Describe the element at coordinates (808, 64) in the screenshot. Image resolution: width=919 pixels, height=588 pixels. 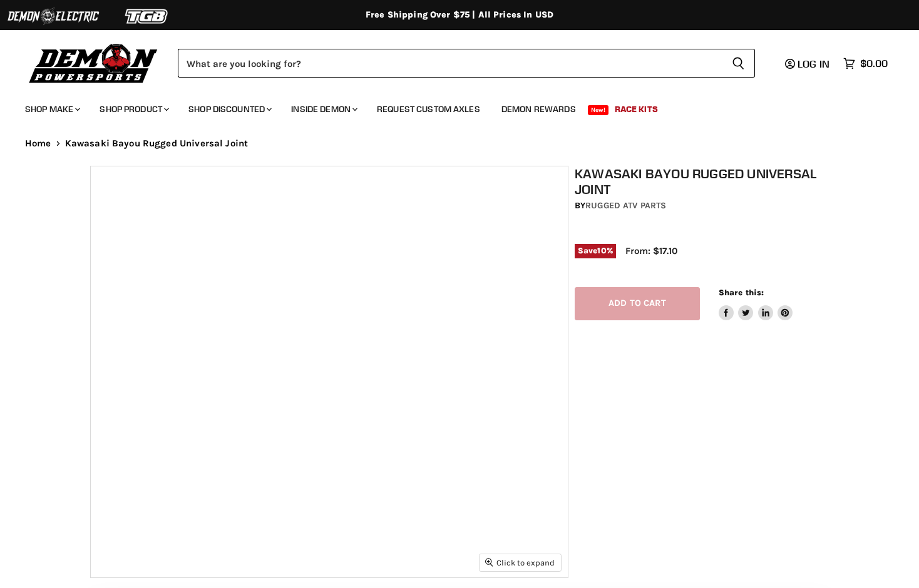
I see `a: Log in` at that location.